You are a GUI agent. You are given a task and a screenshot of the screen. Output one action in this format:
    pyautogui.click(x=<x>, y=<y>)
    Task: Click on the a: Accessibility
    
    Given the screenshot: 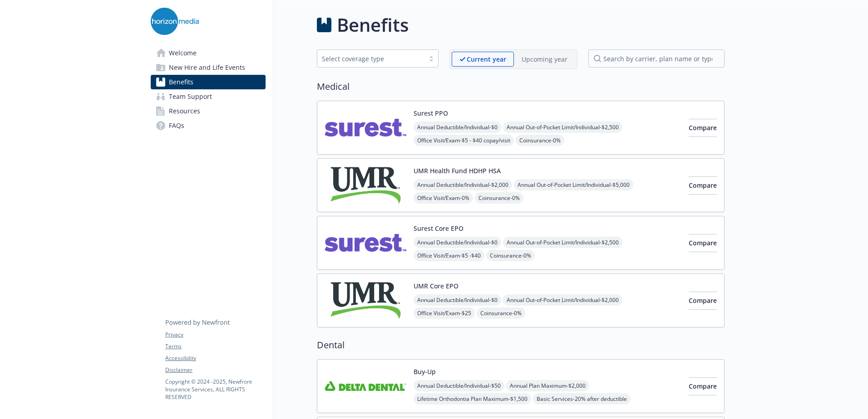 What is the action you would take?
    pyautogui.click(x=215, y=358)
    